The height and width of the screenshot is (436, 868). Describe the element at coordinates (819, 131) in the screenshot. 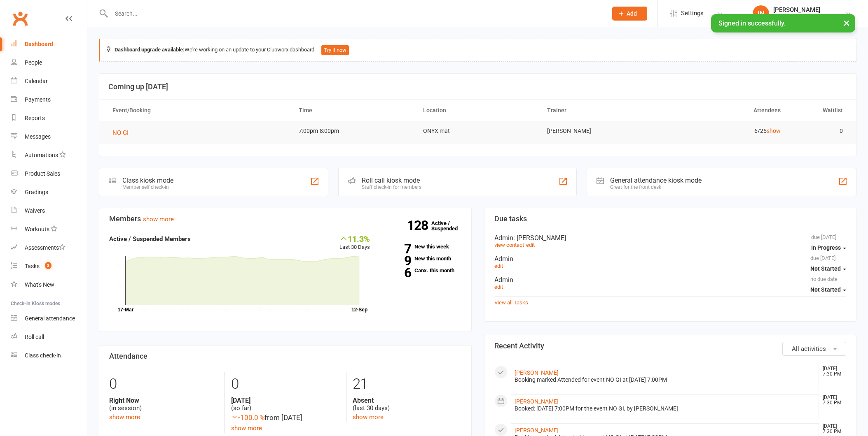

I see `td: 0` at that location.